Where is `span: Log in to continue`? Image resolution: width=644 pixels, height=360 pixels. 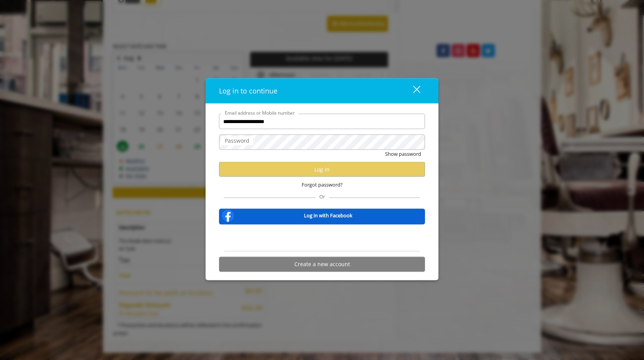 span: Log in to continue is located at coordinates (248, 91).